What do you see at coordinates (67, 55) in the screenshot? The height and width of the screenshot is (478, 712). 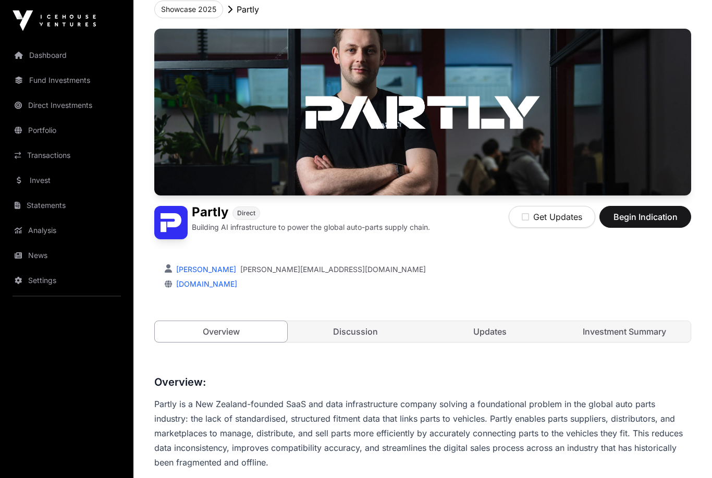 I see `a: Dashboard` at bounding box center [67, 55].